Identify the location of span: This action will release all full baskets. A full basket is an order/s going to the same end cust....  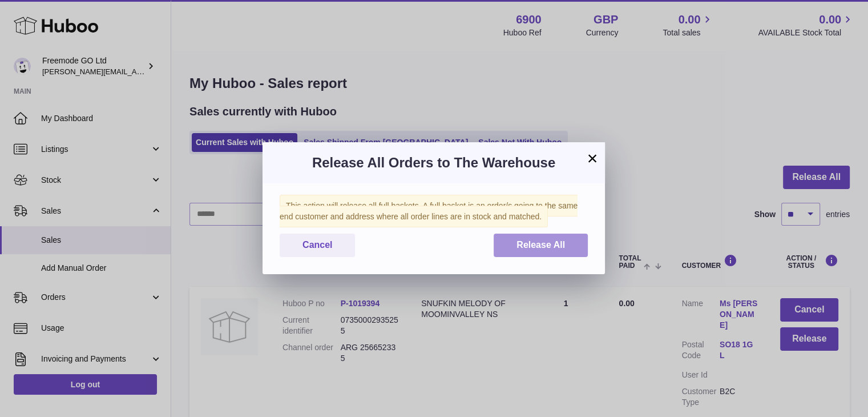
(429, 211).